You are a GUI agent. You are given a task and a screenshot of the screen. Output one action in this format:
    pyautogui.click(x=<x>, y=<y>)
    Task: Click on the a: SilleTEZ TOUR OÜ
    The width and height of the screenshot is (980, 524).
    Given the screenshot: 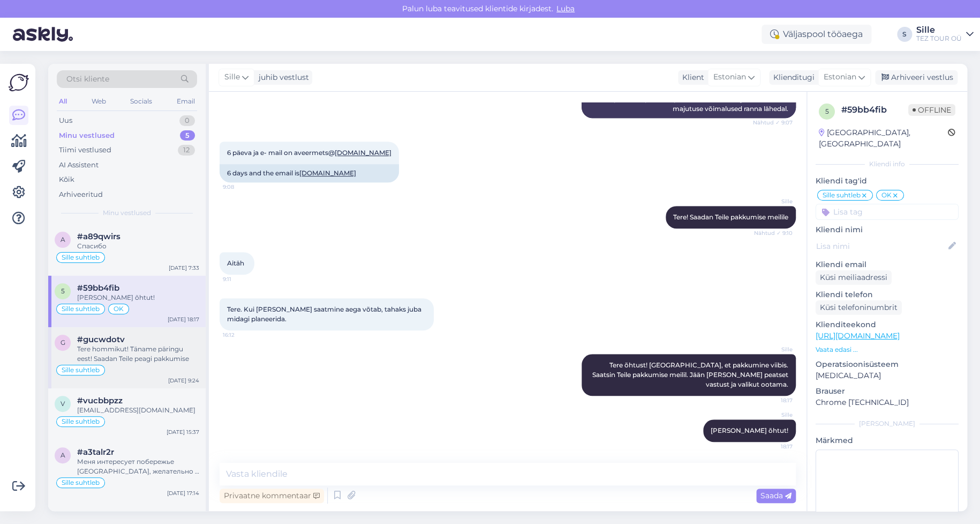 What is the action you would take?
    pyautogui.click(x=945, y=34)
    